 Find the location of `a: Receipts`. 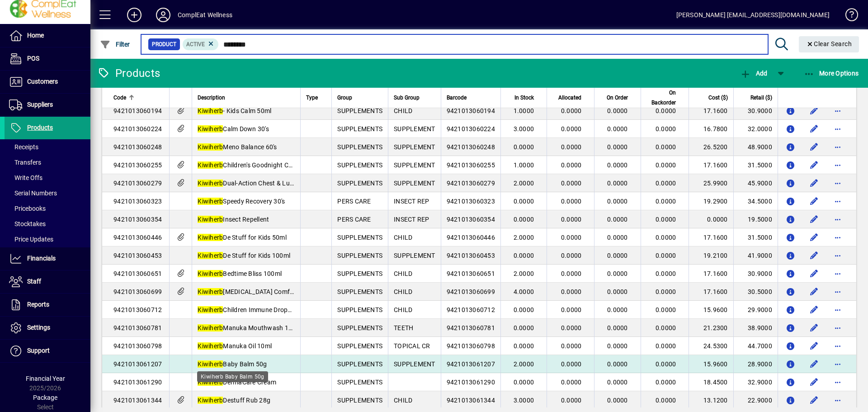

a: Receipts is located at coordinates (48, 147).